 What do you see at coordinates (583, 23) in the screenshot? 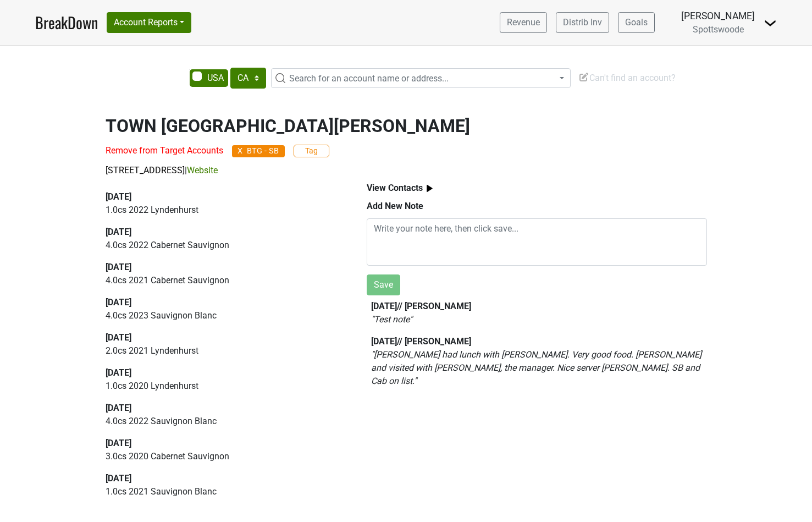
I see `a: Distrib Inv` at bounding box center [583, 23].